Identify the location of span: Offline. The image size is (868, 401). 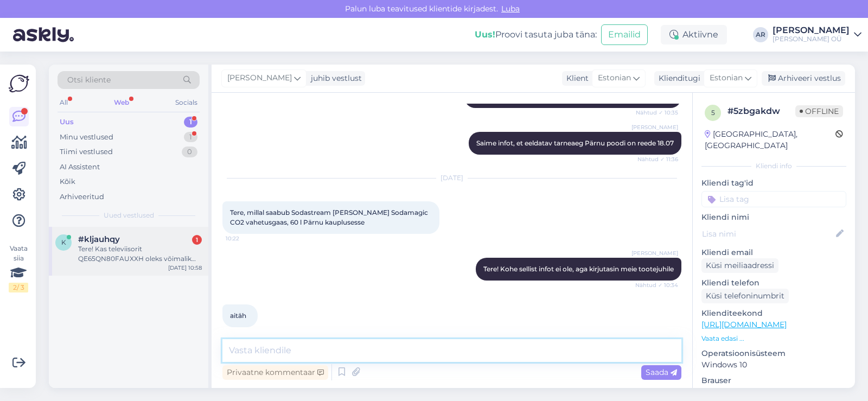
(820, 111).